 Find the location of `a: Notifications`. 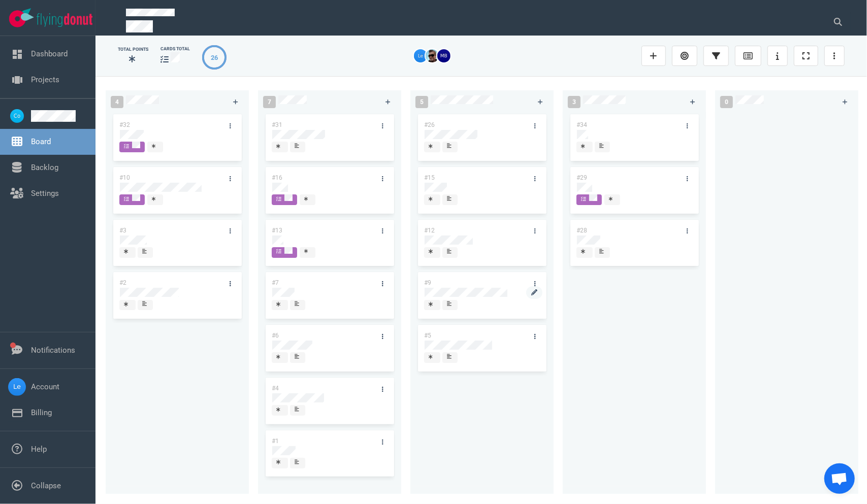

a: Notifications is located at coordinates (53, 350).